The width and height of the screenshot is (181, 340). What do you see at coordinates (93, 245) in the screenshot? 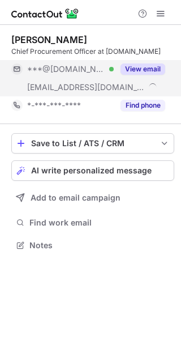
I see `button: Notes` at bounding box center [93, 245].